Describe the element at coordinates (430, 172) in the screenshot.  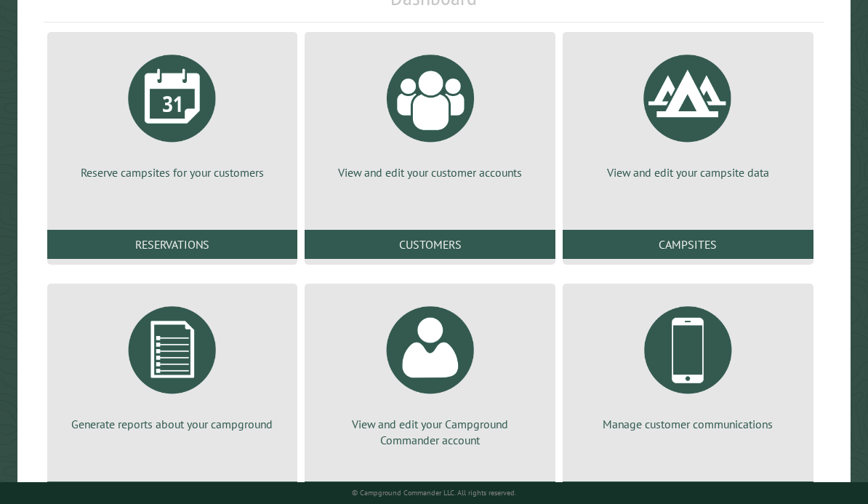
I see `p: View and edit your customer accounts` at that location.